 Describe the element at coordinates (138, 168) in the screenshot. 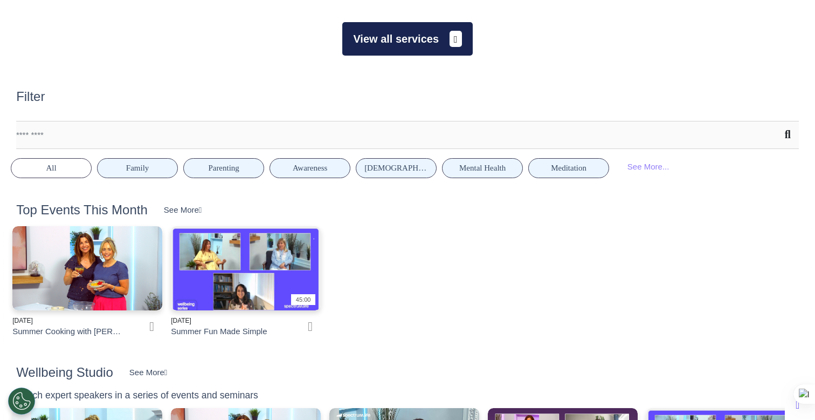

I see `button: Family` at that location.